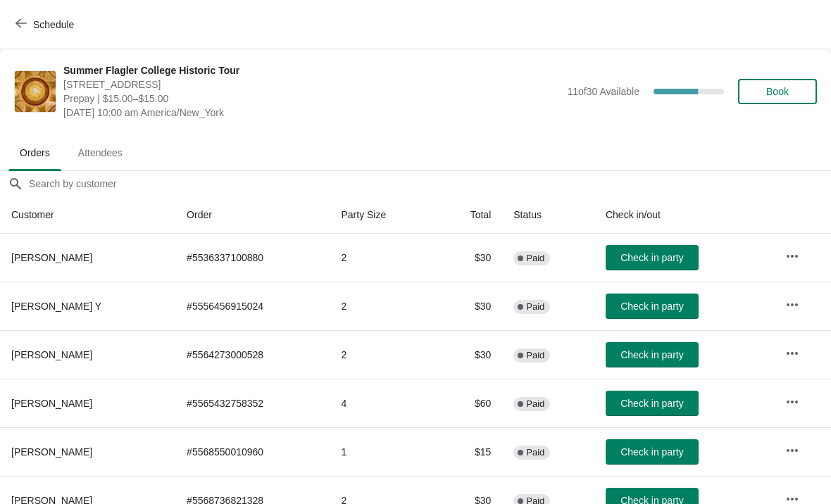  I want to click on th: Order, so click(252, 215).